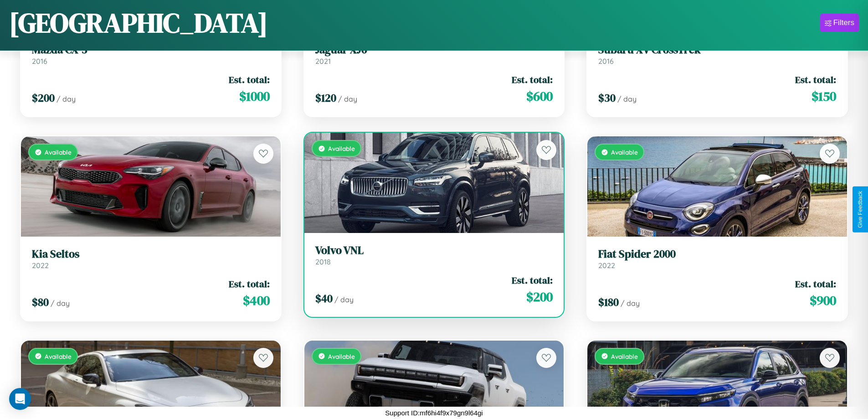 This screenshot has width=868, height=419. What do you see at coordinates (608, 302) in the screenshot?
I see `span: $ 180` at bounding box center [608, 302].